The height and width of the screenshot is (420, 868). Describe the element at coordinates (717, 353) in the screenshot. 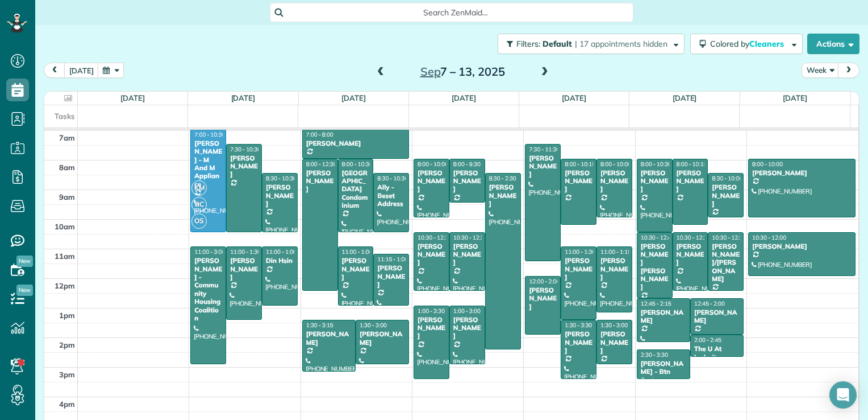

I see `div: The U At Ledroit` at that location.